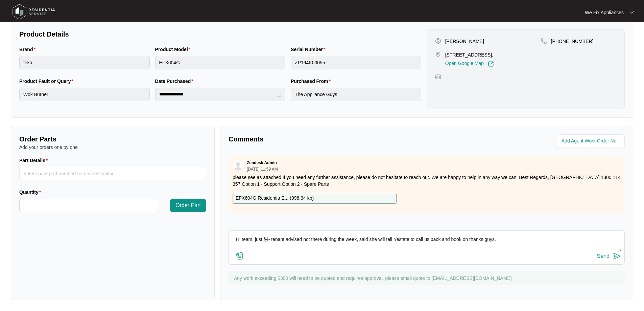 The height and width of the screenshot is (311, 644). Describe the element at coordinates (113, 173) in the screenshot. I see `input: Part Details` at that location.